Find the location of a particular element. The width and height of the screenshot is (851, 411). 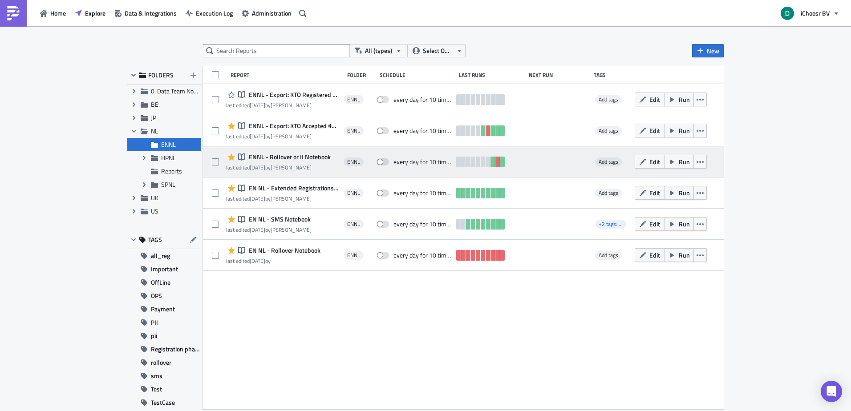

input: Search Reports is located at coordinates (276, 51).